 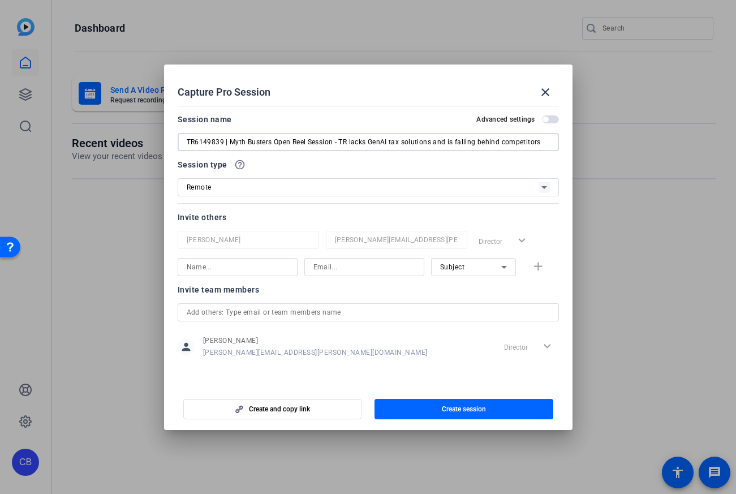 I want to click on mat-icon: help_outline, so click(x=240, y=165).